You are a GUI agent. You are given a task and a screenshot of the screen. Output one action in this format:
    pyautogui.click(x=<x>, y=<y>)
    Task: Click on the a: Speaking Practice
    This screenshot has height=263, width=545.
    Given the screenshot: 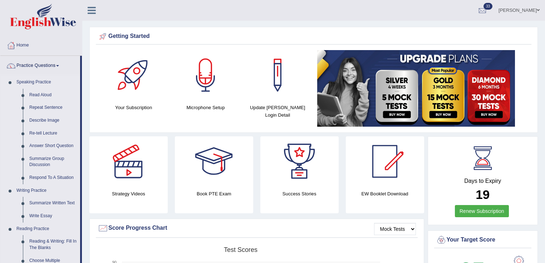 What is the action you would take?
    pyautogui.click(x=46, y=82)
    